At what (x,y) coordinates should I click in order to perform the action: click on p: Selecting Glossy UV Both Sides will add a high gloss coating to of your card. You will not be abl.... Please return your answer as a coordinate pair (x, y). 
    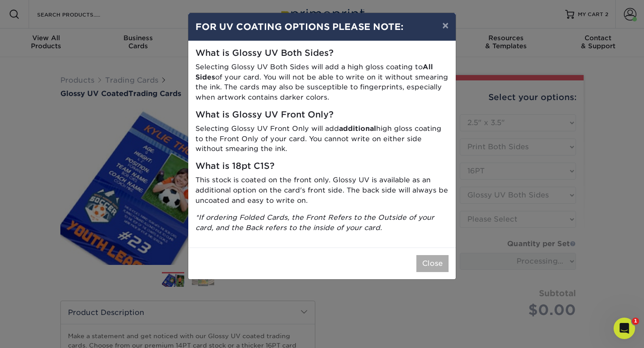
    Looking at the image, I should click on (322, 82).